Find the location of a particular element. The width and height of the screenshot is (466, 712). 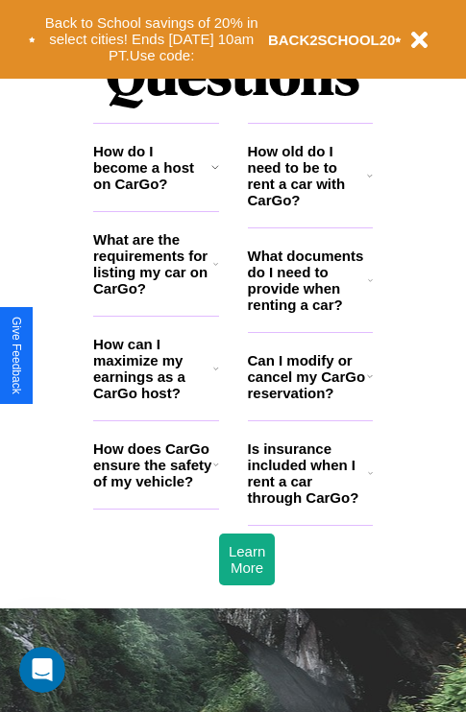

h3: Can I modify or cancel my CarGo reservation? is located at coordinates (307, 376).